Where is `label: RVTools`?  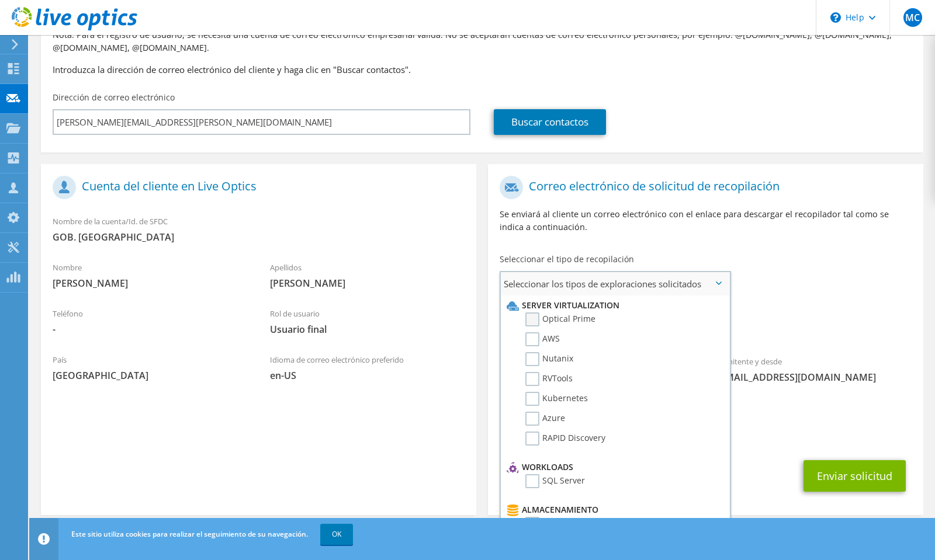 label: RVTools is located at coordinates (548, 379).